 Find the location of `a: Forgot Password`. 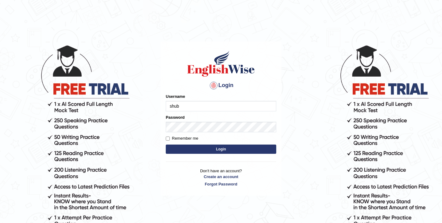

a: Forgot Password is located at coordinates (221, 184).